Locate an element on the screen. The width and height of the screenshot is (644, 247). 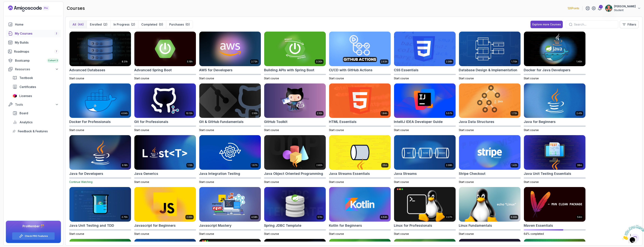
p: 2.05h is located at coordinates (189, 217).